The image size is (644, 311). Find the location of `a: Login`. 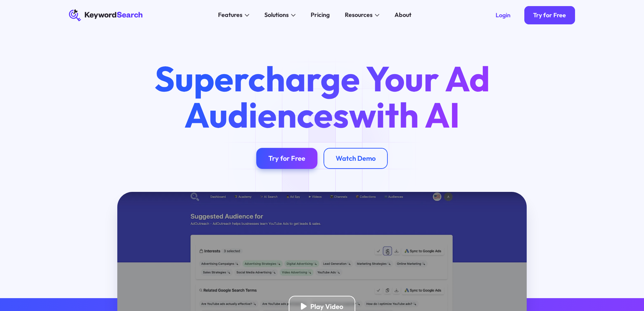

a: Login is located at coordinates (503, 15).